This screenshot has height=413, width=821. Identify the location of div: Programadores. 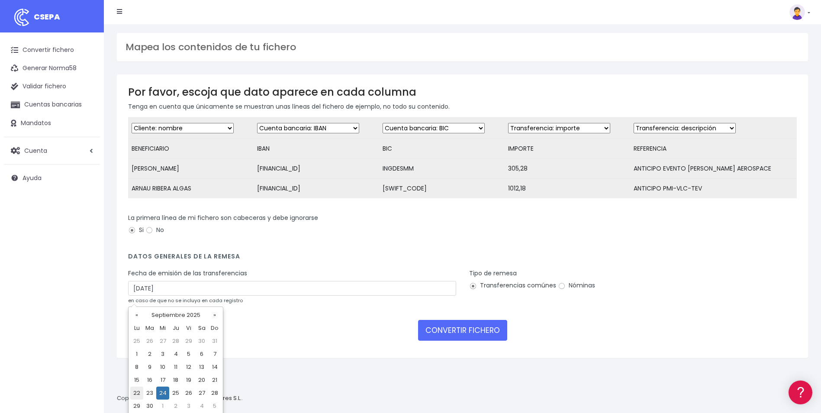
(87, 212).